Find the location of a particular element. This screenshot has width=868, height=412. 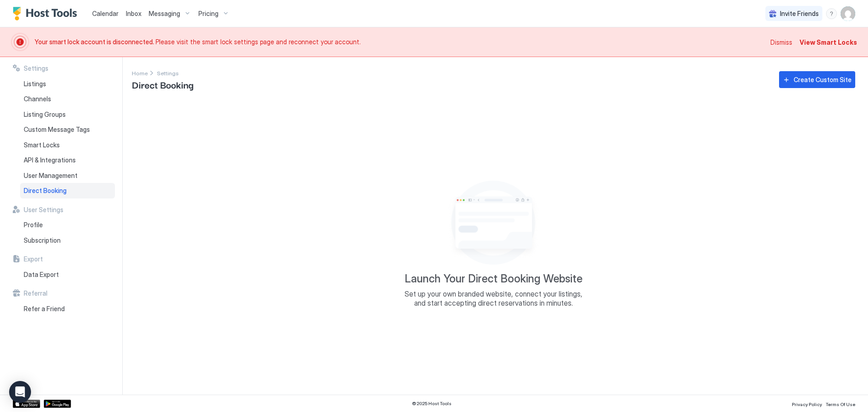

span: Invite Friends is located at coordinates (799, 14).